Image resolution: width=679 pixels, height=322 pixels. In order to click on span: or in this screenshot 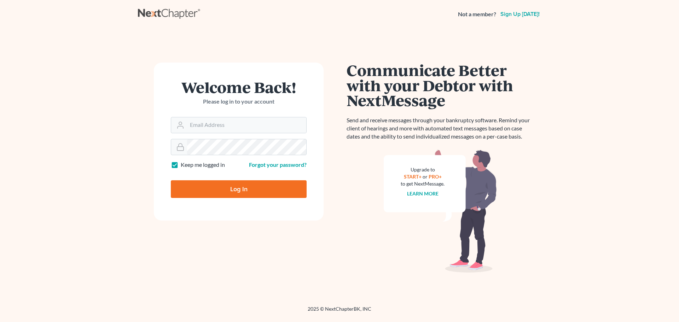, I will do `click(425, 176)`.